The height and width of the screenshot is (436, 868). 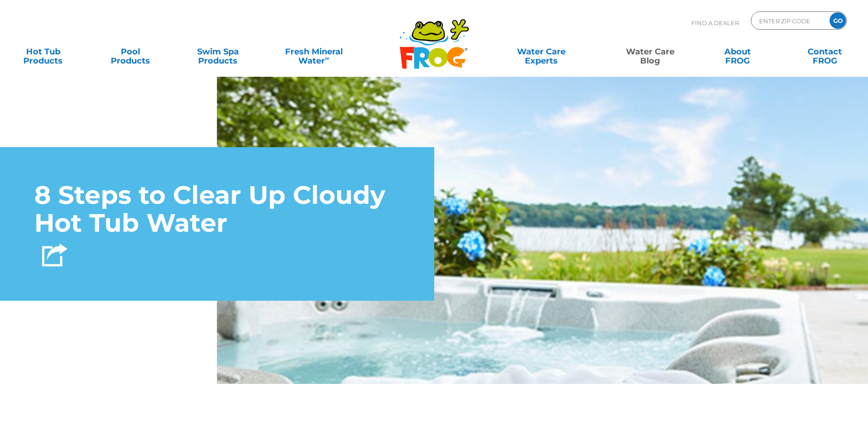 I want to click on a: Fresh MineralWater∞, so click(x=314, y=52).